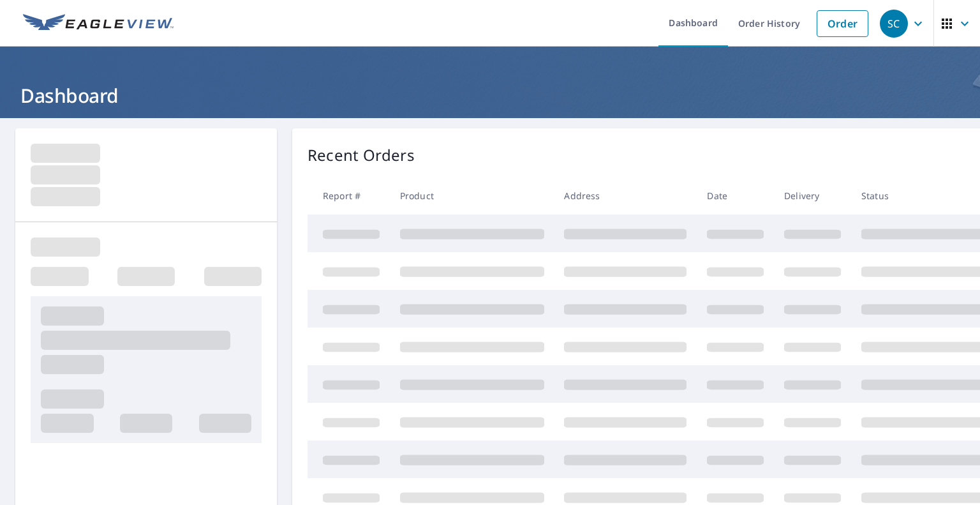 The image size is (980, 505). I want to click on th: Delivery, so click(813, 195).